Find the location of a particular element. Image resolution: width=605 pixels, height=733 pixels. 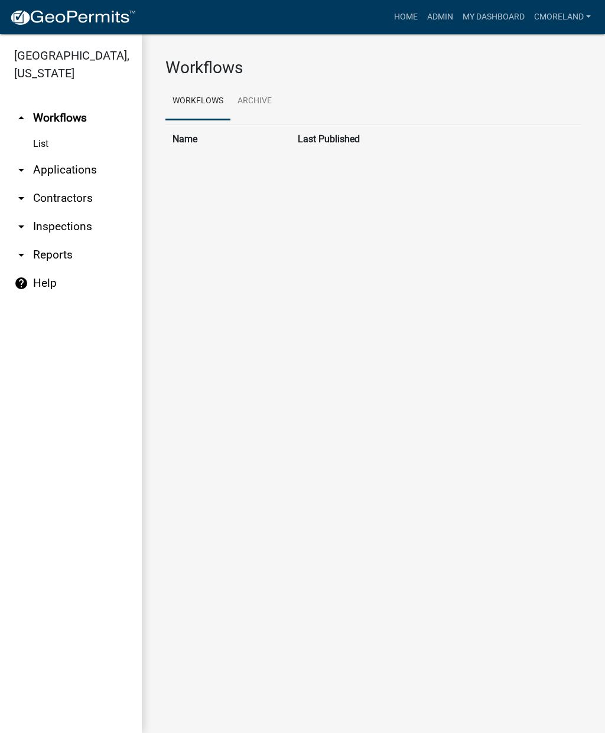

i: help is located at coordinates (21, 283).